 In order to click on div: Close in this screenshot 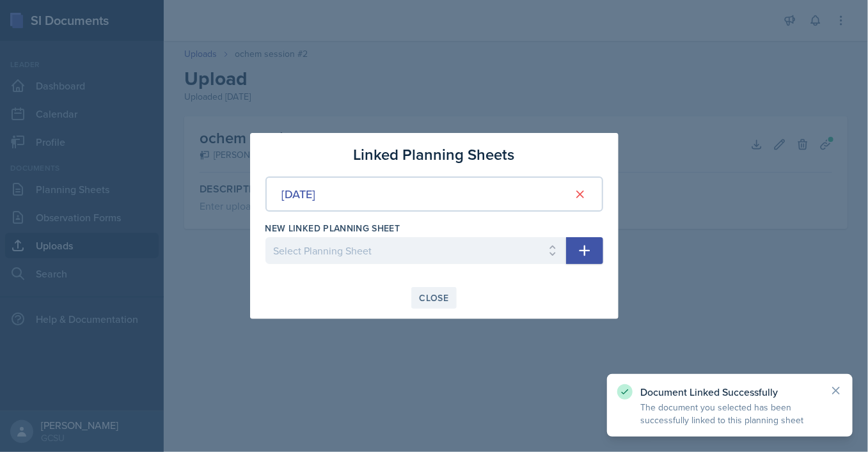, I will do `click(434, 298)`.